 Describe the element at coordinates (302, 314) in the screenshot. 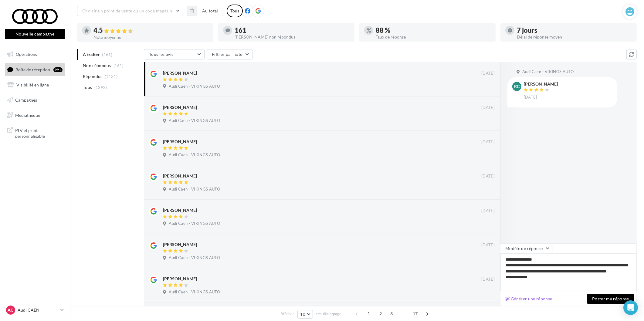

I see `span: 10` at that location.